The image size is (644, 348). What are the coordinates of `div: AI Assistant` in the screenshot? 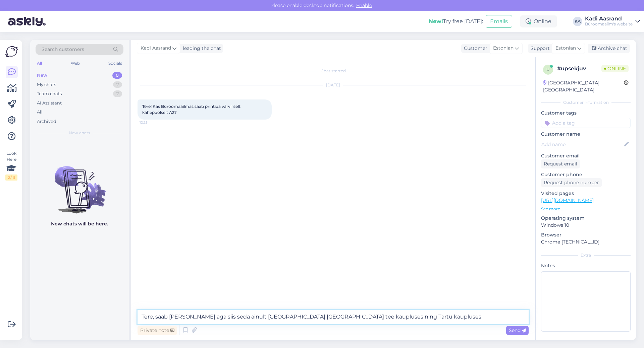 It's located at (49, 104).